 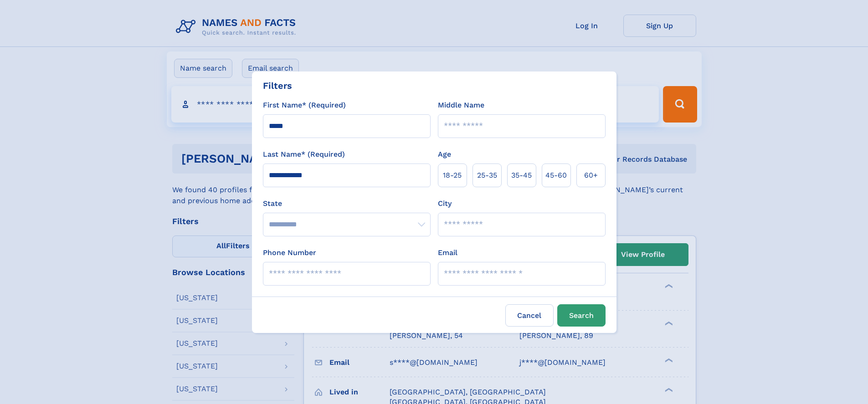 I want to click on div: Filters, so click(x=277, y=85).